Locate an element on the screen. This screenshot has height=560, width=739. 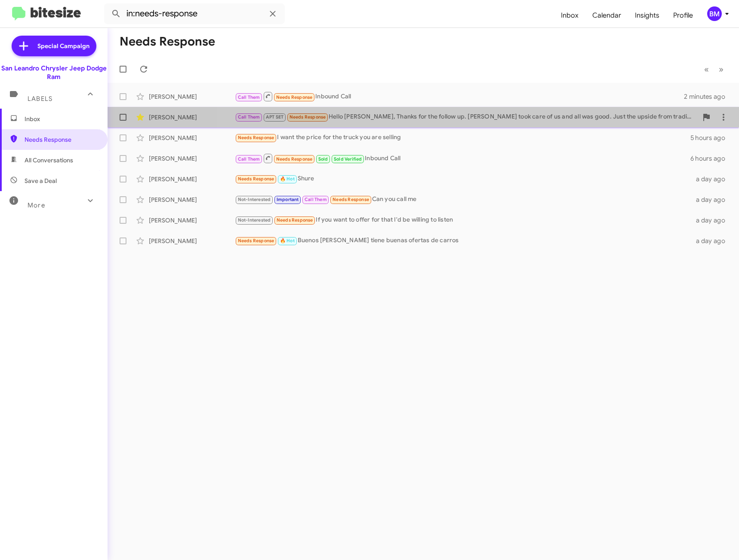
nav: Page navigation example is located at coordinates (713, 69).